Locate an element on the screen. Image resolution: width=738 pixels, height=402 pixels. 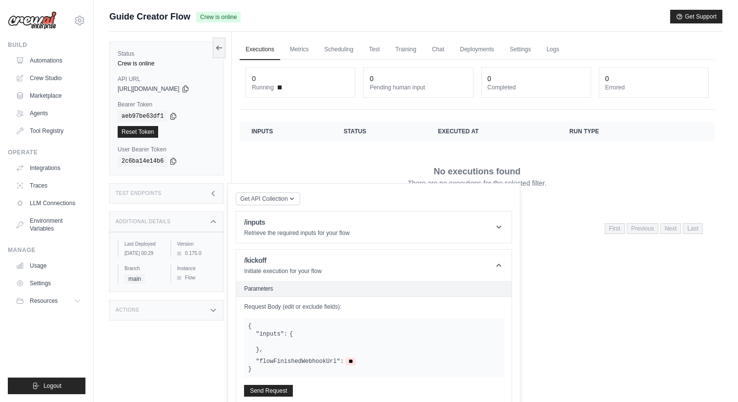
span: Last is located at coordinates (693, 228).